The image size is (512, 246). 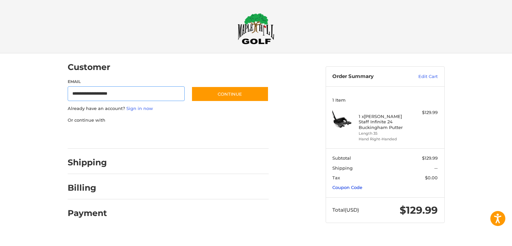 What do you see at coordinates (343, 168) in the screenshot?
I see `span: Shipping` at bounding box center [343, 168].